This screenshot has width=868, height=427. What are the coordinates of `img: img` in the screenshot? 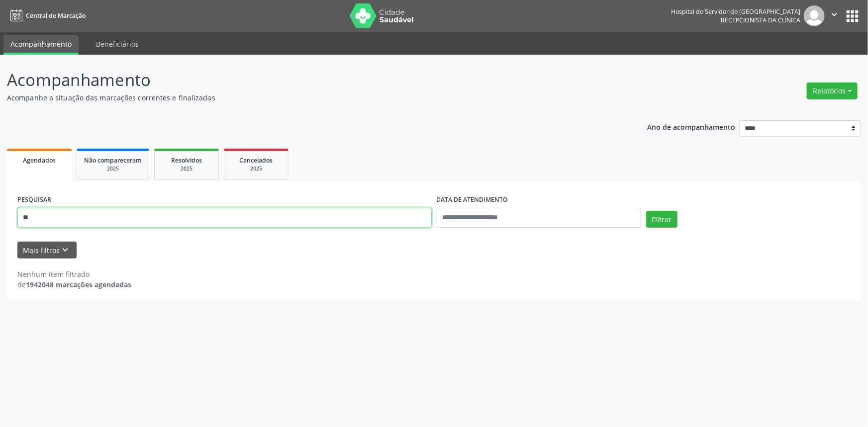 It's located at (814, 16).